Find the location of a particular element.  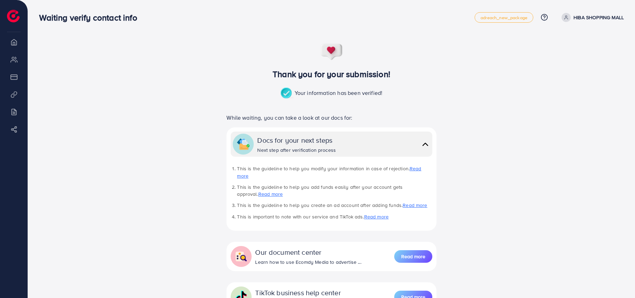

div: TikTok business help center is located at coordinates (298, 293).